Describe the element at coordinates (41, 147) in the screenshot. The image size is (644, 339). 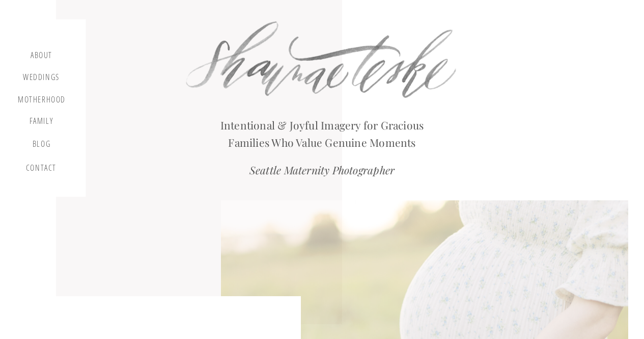
I see `a: blog` at that location.